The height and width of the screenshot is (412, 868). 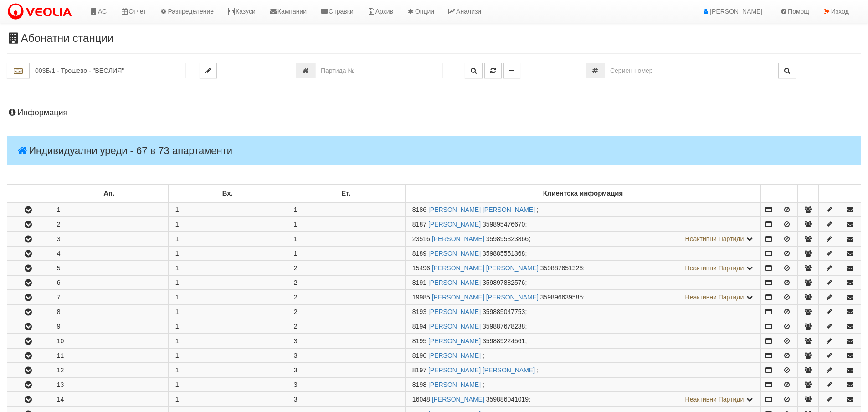 What do you see at coordinates (109, 283) in the screenshot?
I see `td: 6` at bounding box center [109, 283].